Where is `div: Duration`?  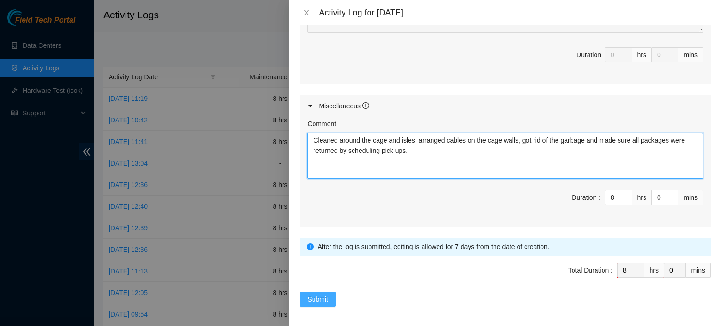
div: Duration is located at coordinates (588, 55).